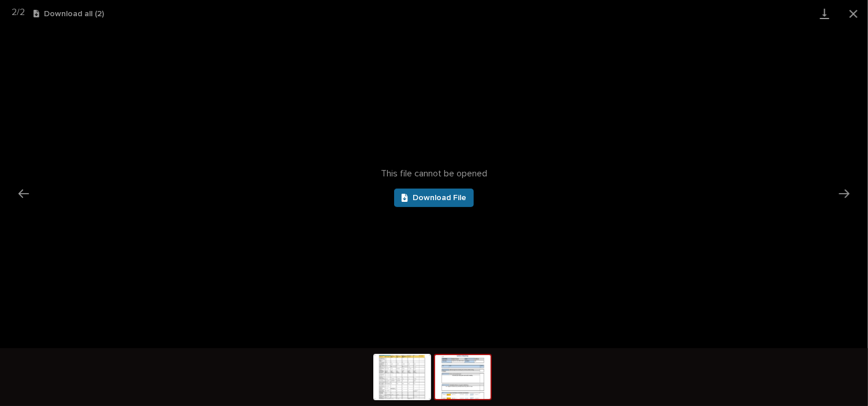  What do you see at coordinates (24, 193) in the screenshot?
I see `button: Previous slide` at bounding box center [24, 193].